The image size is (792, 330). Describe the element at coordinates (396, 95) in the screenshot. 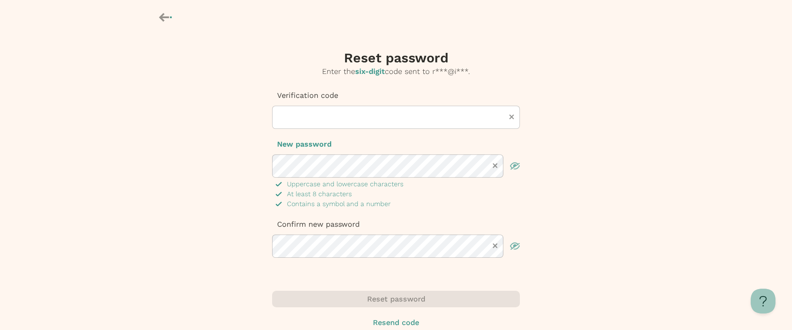

I see `p: Verification code` at that location.